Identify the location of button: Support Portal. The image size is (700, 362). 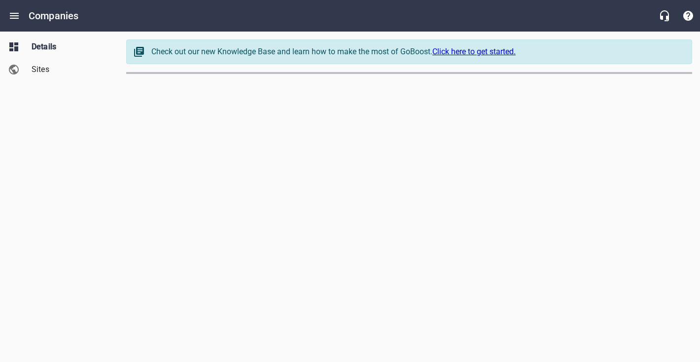
(689, 16).